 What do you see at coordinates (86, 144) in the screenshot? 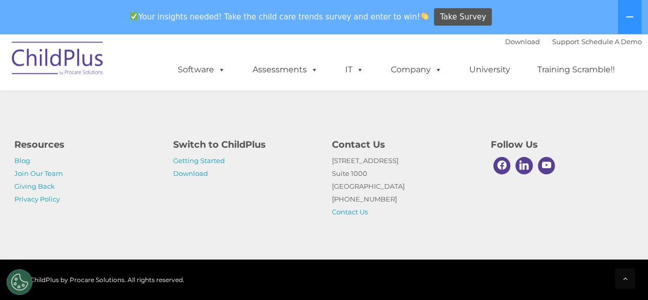
I see `h4: Resources` at bounding box center [86, 144].